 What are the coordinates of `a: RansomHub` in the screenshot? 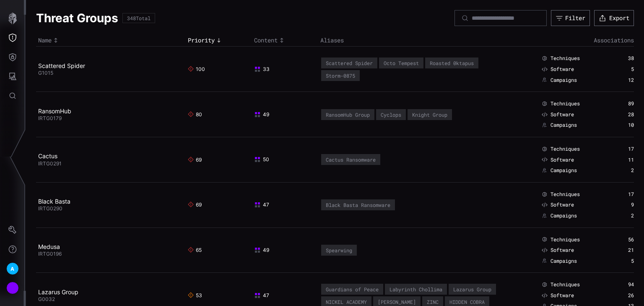 It's located at (55, 110).